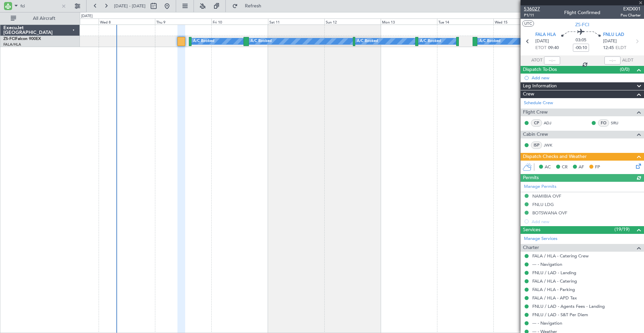  I want to click on a: ADJ, so click(551, 123).